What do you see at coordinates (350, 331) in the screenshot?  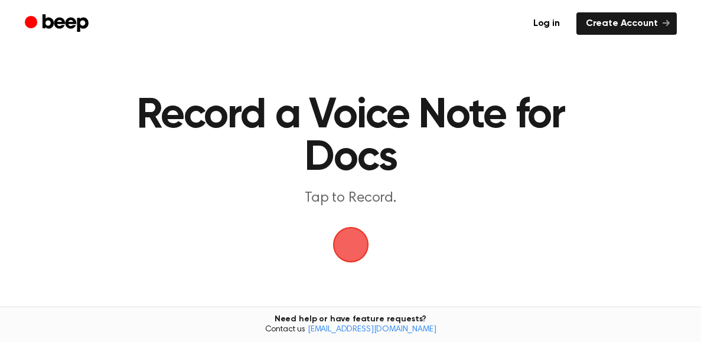 I see `span: Contact us` at bounding box center [350, 331].